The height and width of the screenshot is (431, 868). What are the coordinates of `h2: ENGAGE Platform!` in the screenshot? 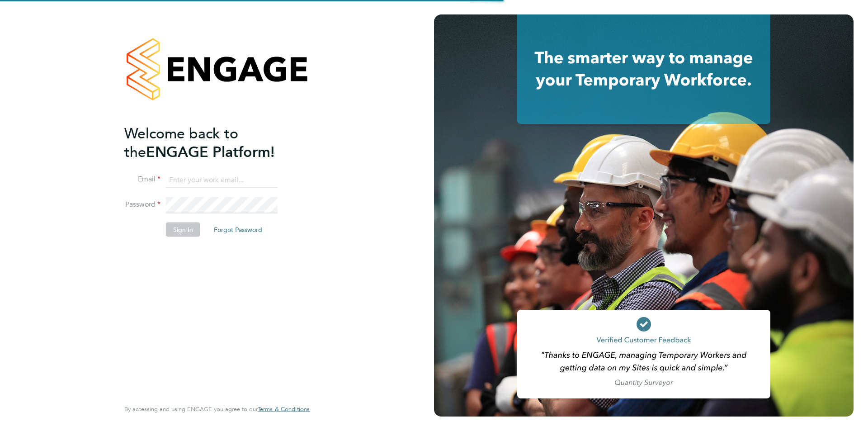 It's located at (212, 142).